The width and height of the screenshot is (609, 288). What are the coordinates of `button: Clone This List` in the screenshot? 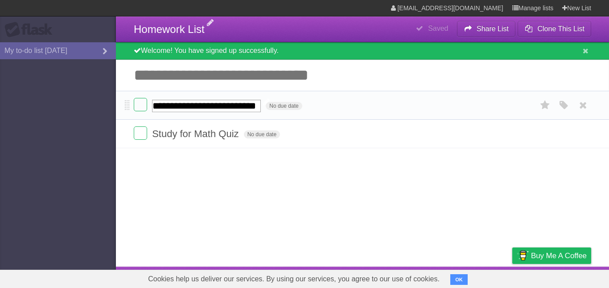 It's located at (554, 29).